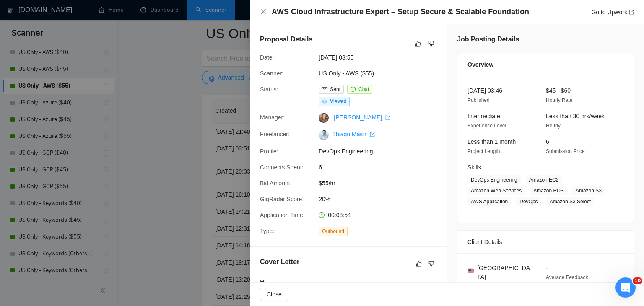  What do you see at coordinates (545, 242) in the screenshot?
I see `div: Client Details` at bounding box center [545, 242].